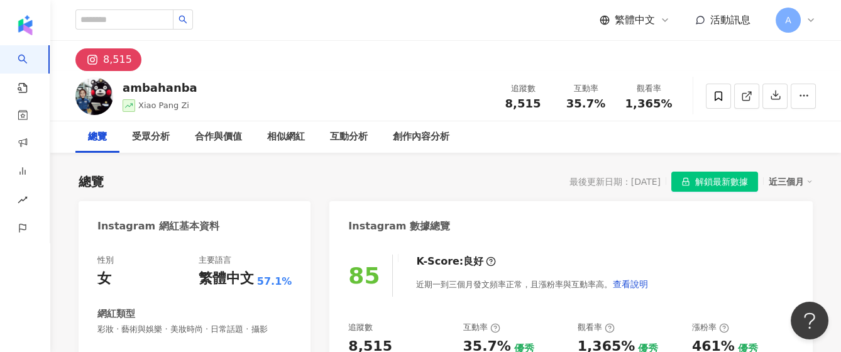 This screenshot has width=841, height=352. What do you see at coordinates (226, 278) in the screenshot?
I see `div: 繁體中文` at bounding box center [226, 278].